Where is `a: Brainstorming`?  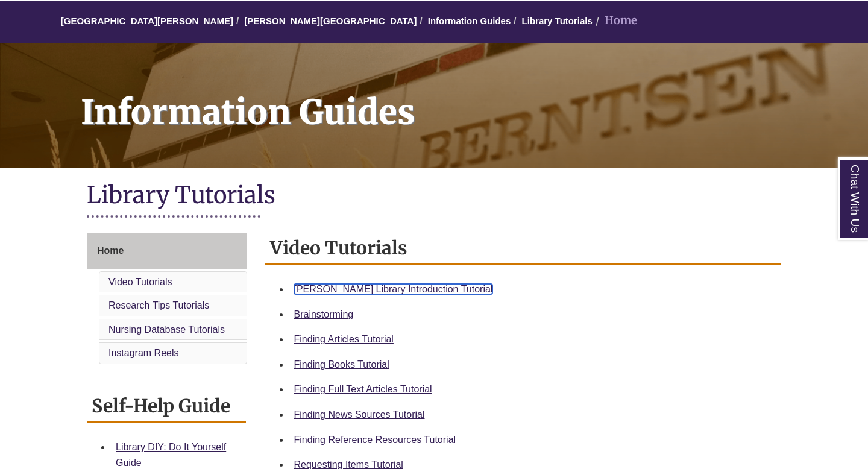 a: Brainstorming is located at coordinates (324, 314).